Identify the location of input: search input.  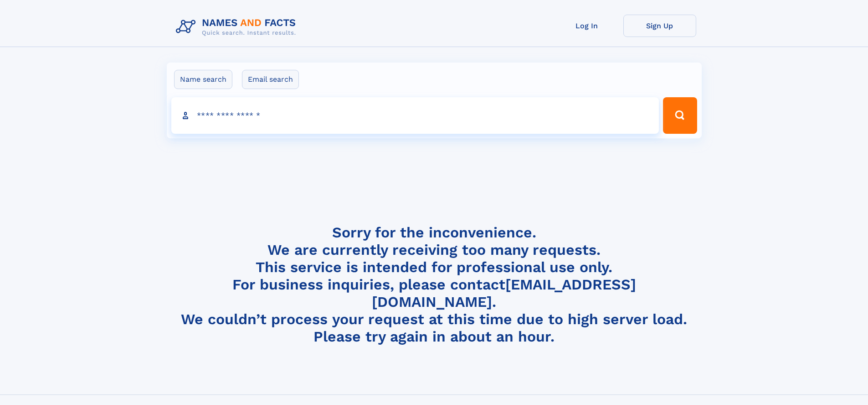
(415, 115).